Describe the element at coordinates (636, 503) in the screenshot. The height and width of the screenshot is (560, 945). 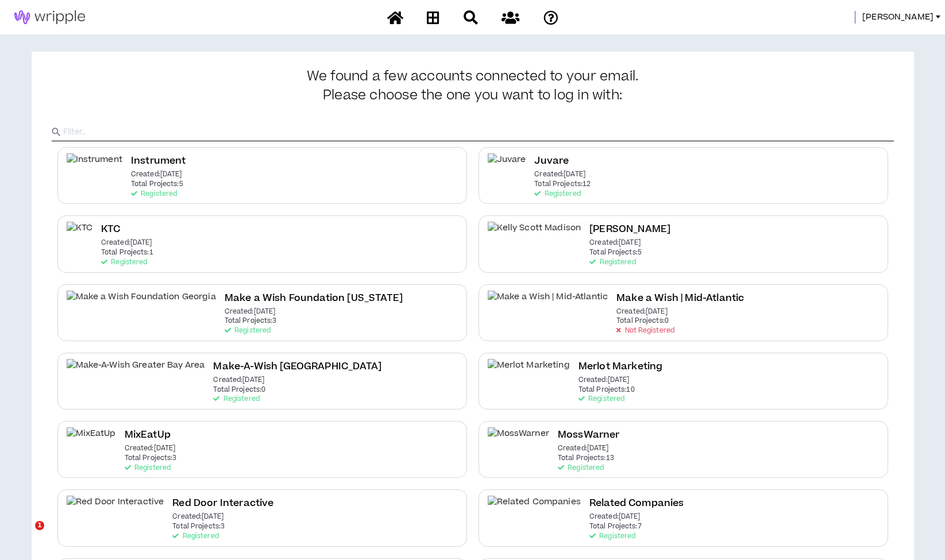
I see `h2: Related Companies` at that location.